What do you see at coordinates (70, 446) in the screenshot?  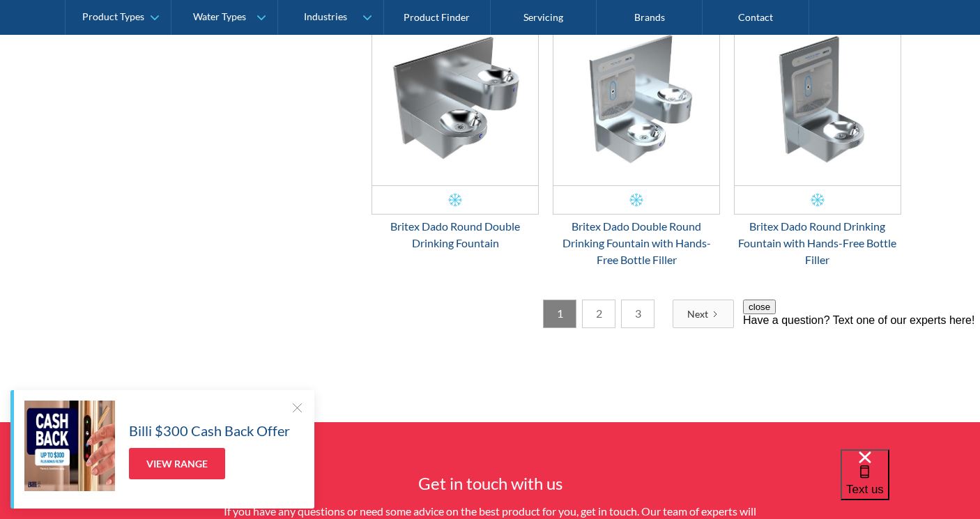 I see `img: Billi $300 Cash Back Offer` at bounding box center [70, 446].